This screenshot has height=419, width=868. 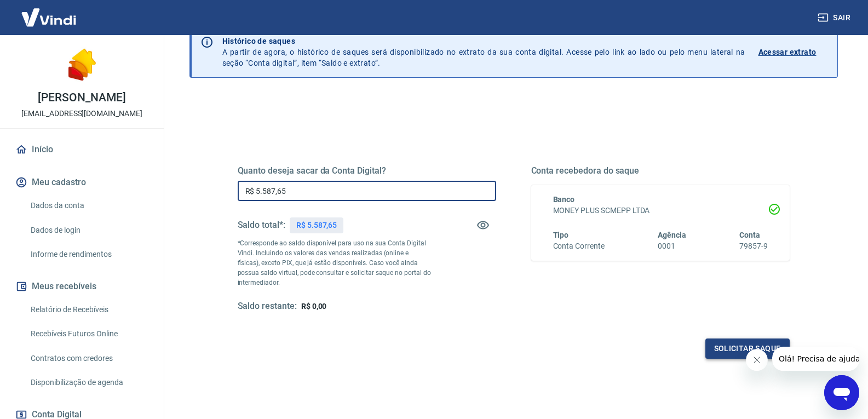 I want to click on h5: Saldo restante:, so click(x=267, y=306).